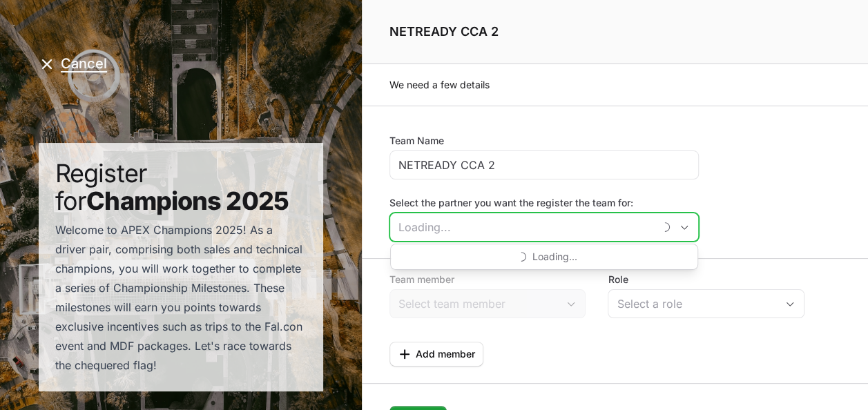 This screenshot has width=868, height=410. What do you see at coordinates (180, 187) in the screenshot?
I see `h1: Register for` at bounding box center [180, 187].